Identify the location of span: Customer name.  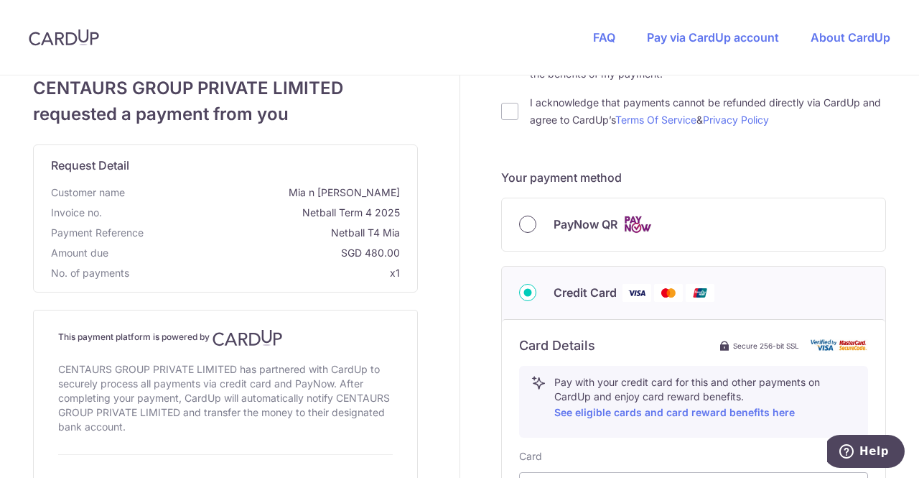
(88, 193).